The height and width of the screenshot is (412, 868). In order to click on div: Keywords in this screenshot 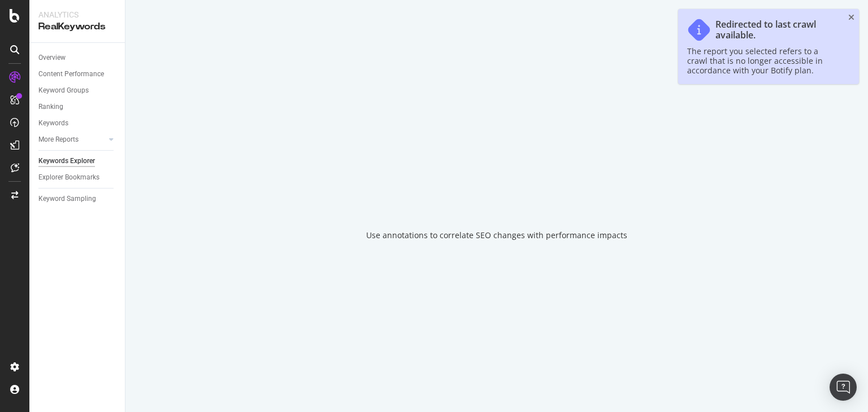, I will do `click(53, 123)`.